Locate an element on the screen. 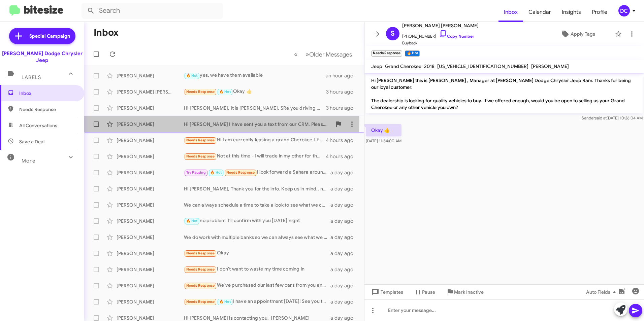 The image size is (644, 321). div: We've purchased our last few cars from you and would have liked to continue but are limited at th... is located at coordinates (257, 285).